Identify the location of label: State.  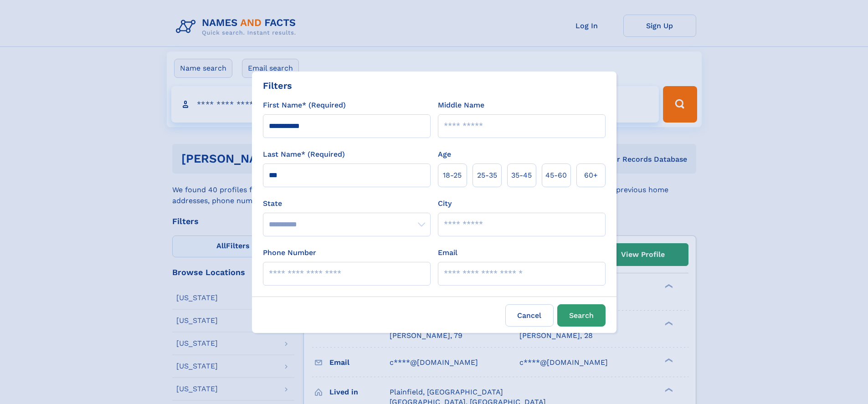
(347, 204).